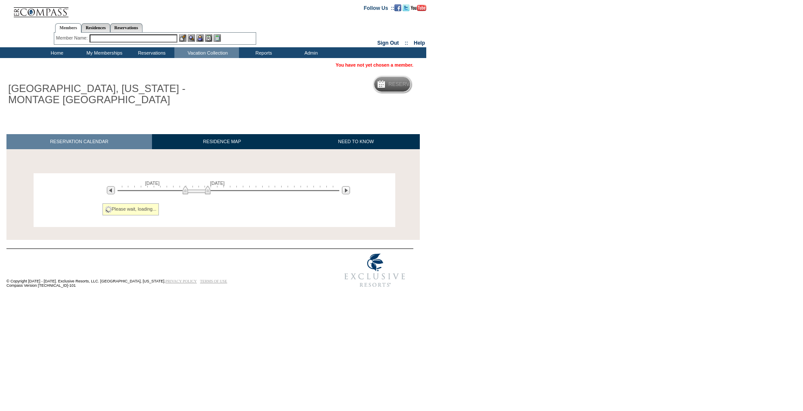  What do you see at coordinates (79, 142) in the screenshot?
I see `a: RESERVATION CALENDAR` at bounding box center [79, 142].